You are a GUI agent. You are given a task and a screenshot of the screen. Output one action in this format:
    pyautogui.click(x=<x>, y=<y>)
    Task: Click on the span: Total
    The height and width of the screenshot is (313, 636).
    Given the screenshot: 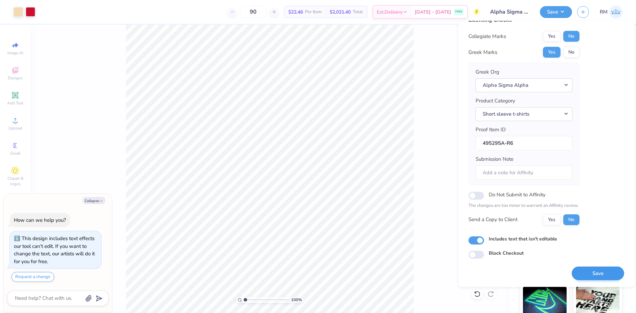 What is the action you would take?
    pyautogui.click(x=358, y=12)
    